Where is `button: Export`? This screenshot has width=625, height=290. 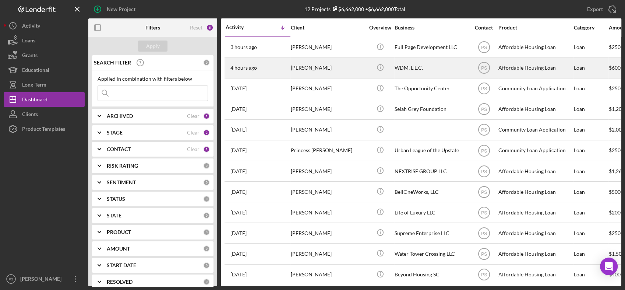
button: Export is located at coordinates (601, 9).